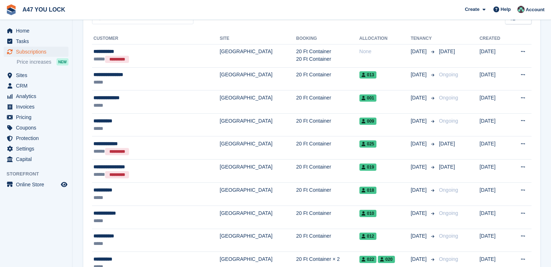  I want to click on a: A47 YOU LOCK, so click(44, 9).